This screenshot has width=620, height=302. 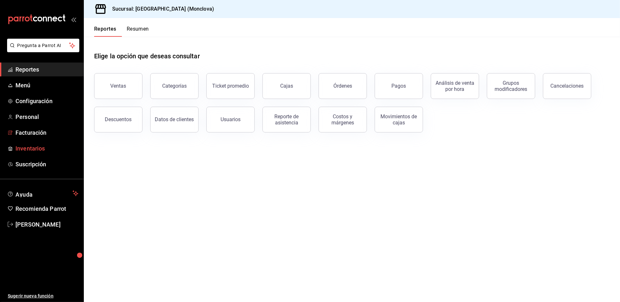 What do you see at coordinates (122, 31) in the screenshot?
I see `div: navigation tabs` at bounding box center [122, 31].